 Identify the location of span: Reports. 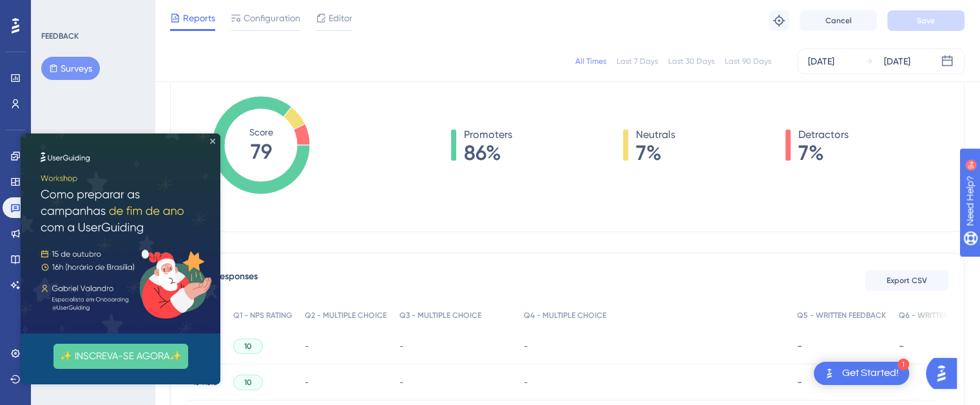
(199, 18).